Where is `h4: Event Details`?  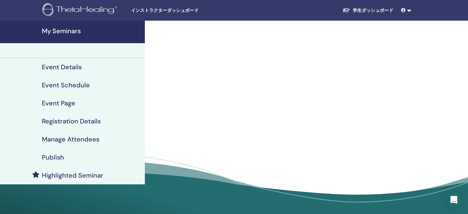 h4: Event Details is located at coordinates (62, 67).